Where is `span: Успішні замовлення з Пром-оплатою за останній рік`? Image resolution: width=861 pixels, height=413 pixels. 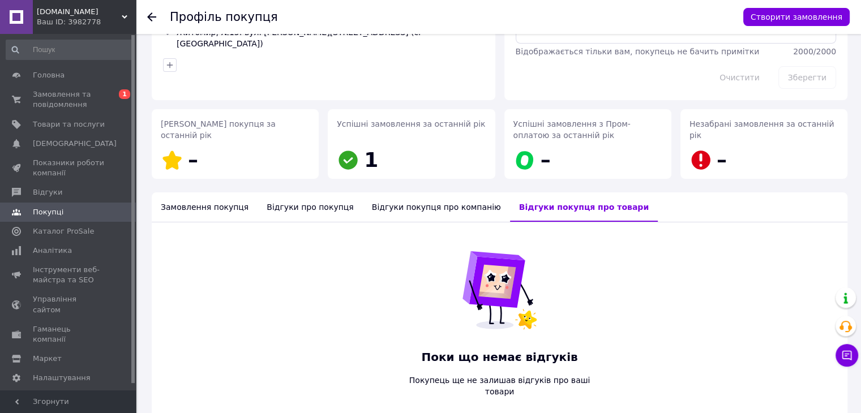 span: Успішні замовлення з Пром-оплатою за останній рік is located at coordinates (572, 130).